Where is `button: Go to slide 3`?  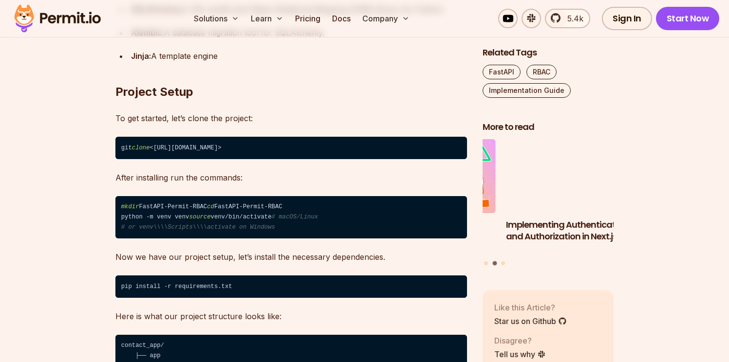 button: Go to slide 3 is located at coordinates (503, 263).